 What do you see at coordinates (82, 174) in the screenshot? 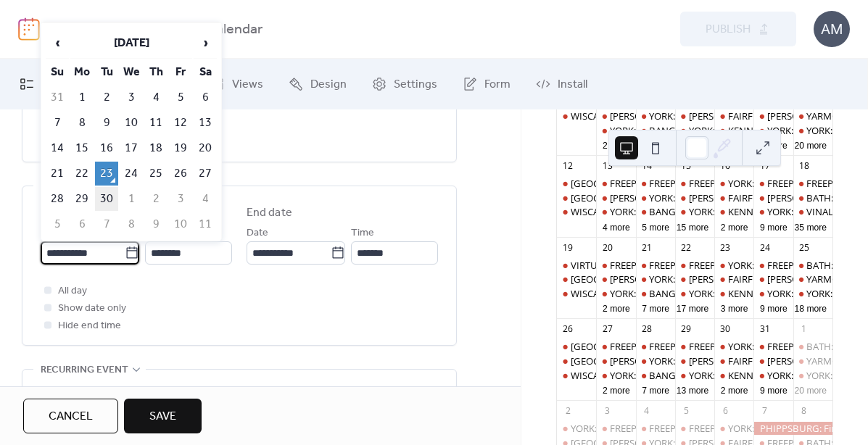
I see `td: 22` at bounding box center [82, 174].